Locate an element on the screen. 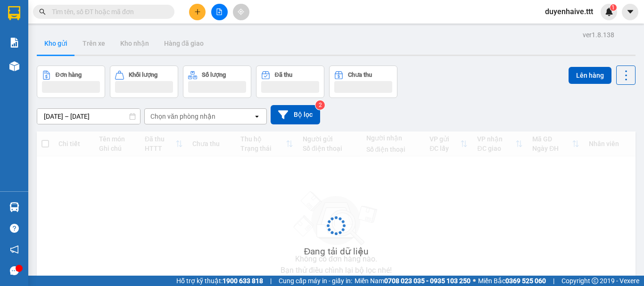 The width and height of the screenshot is (644, 286). button: aim is located at coordinates (241, 12).